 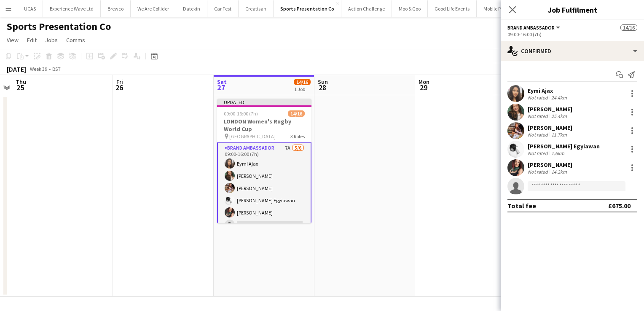 What do you see at coordinates (410, 8) in the screenshot?
I see `button: Moo & Goo` at bounding box center [410, 8].